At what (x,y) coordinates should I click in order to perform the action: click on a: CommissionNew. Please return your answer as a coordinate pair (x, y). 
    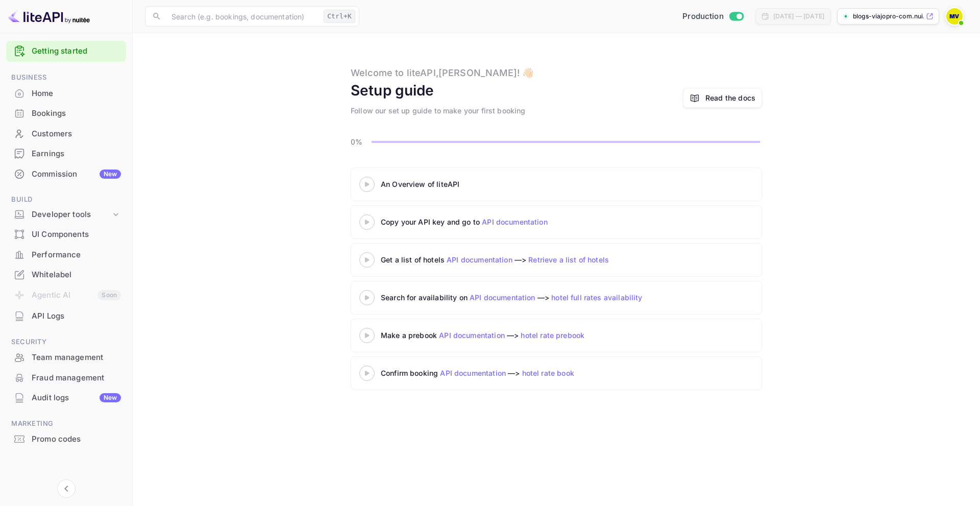
    Looking at the image, I should click on (66, 173).